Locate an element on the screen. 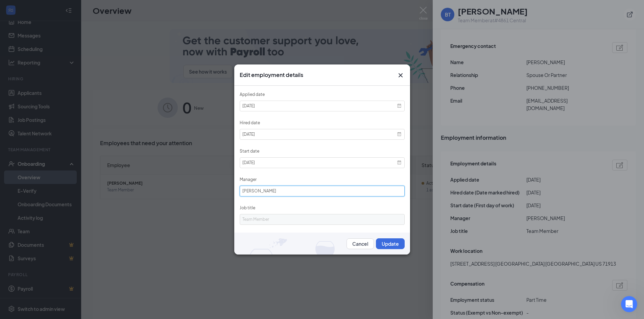 The width and height of the screenshot is (644, 319). label: Job title is located at coordinates (248, 208).